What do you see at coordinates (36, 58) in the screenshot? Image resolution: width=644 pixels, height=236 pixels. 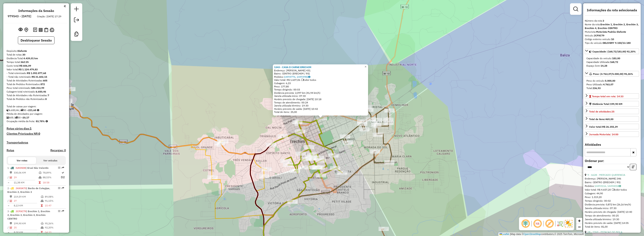 I see `div: Distância Total:` at bounding box center [36, 58].